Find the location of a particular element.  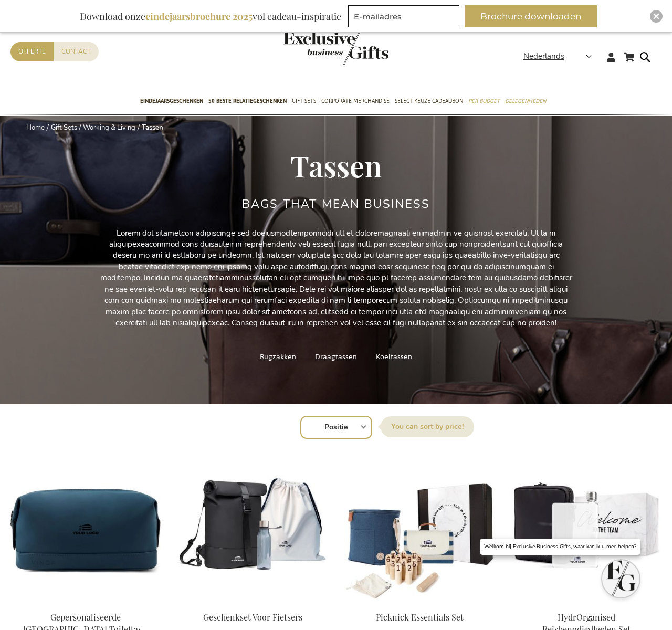

div: Close is located at coordinates (656, 16).